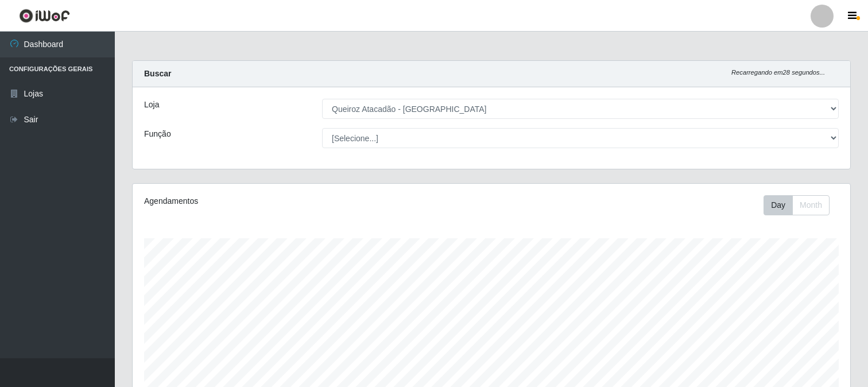  What do you see at coordinates (157, 73) in the screenshot?
I see `strong: Buscar` at bounding box center [157, 73].